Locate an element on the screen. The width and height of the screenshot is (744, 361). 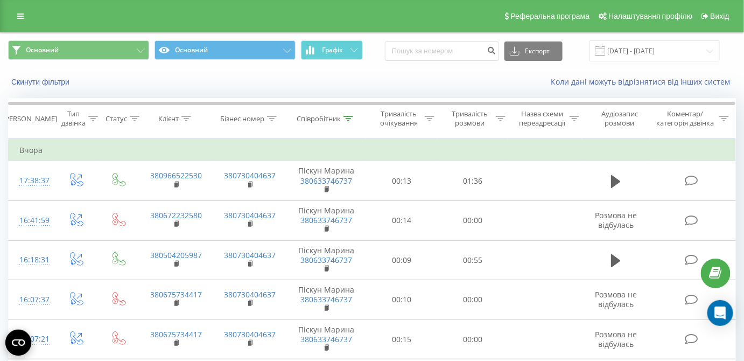
button: Графік is located at coordinates (332, 50).